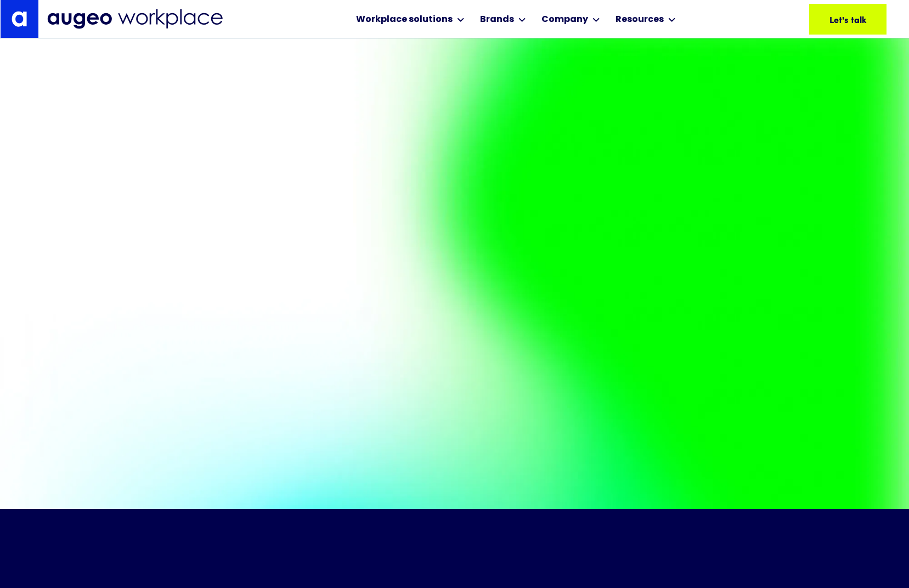 The height and width of the screenshot is (588, 909). What do you see at coordinates (135, 18) in the screenshot?
I see `img: Augeo Workplace business unit full logo in mignight blue.` at bounding box center [135, 18].